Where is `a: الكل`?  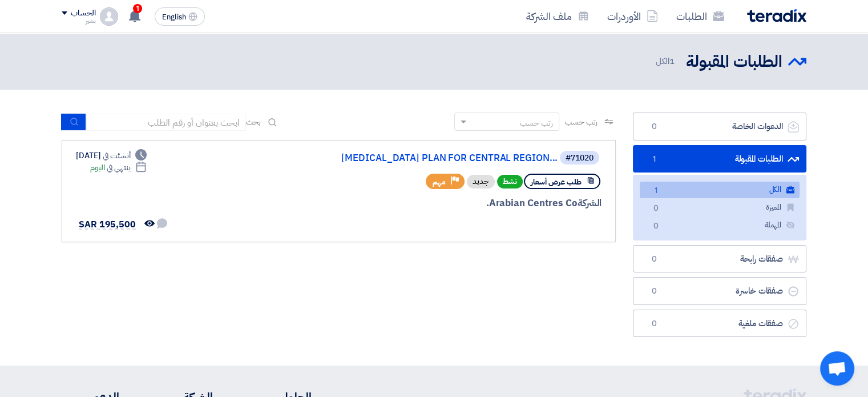
a: الكل is located at coordinates (720, 190).